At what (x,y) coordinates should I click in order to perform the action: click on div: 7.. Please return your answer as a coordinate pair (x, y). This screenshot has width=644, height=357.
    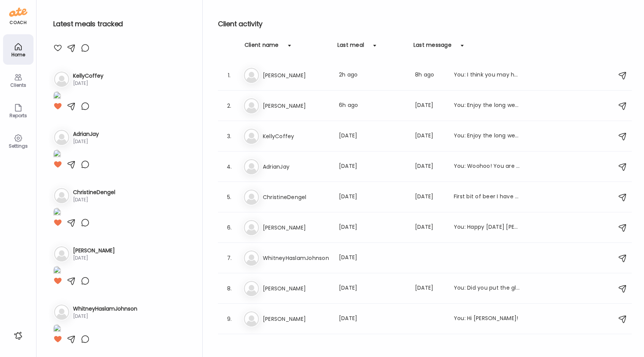
    Looking at the image, I should click on (229, 258).